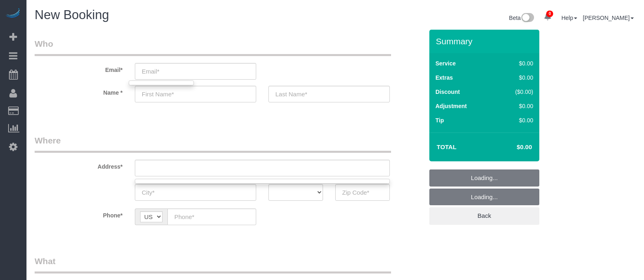  I want to click on div: ($0.00), so click(515, 92).